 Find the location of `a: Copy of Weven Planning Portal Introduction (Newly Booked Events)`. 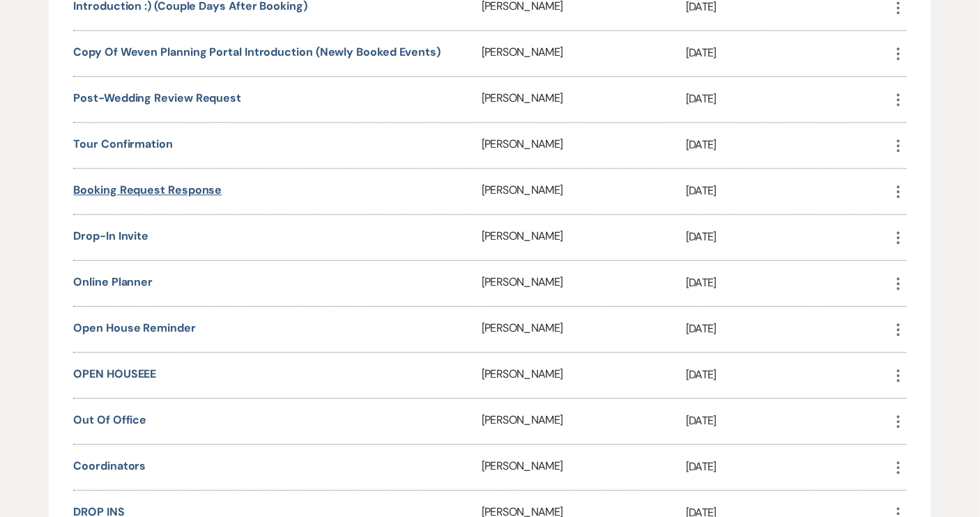

a: Copy of Weven Planning Portal Introduction (Newly Booked Events) is located at coordinates (256, 51).